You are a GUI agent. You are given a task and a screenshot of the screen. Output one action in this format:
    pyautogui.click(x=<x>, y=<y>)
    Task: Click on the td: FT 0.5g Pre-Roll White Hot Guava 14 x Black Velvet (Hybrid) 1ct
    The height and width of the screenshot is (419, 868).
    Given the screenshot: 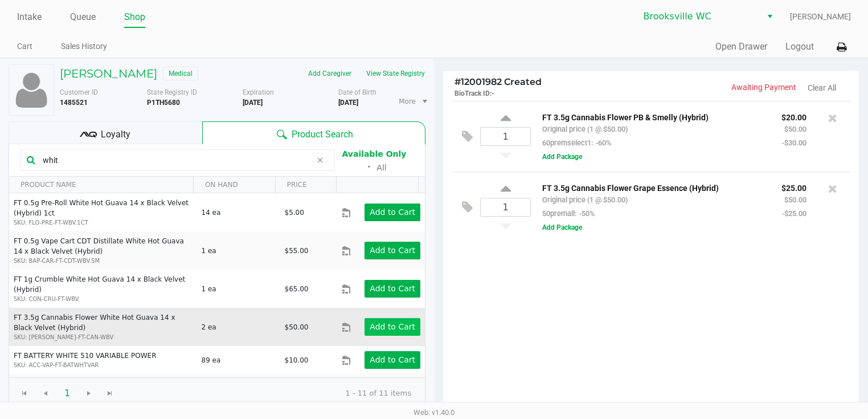 What is the action you would take?
    pyautogui.click(x=103, y=212)
    